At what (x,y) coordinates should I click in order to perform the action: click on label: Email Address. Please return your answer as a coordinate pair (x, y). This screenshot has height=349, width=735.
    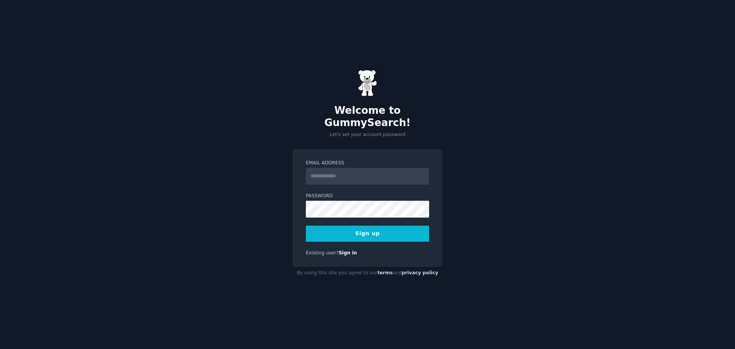
    Looking at the image, I should click on (367, 163).